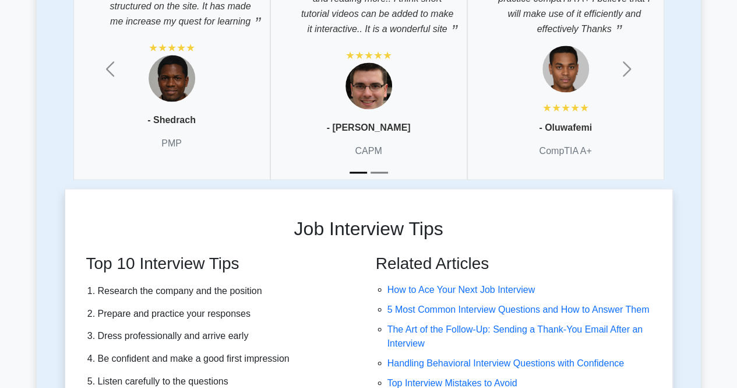 The width and height of the screenshot is (737, 388). Describe the element at coordinates (519, 308) in the screenshot. I see `a: 5 Most Common Interview Questions and How to Answer Them` at that location.